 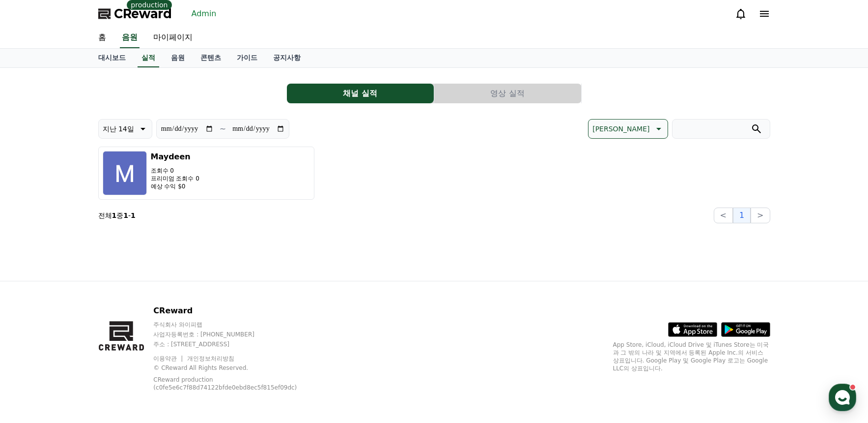 I want to click on a: Admin, so click(x=204, y=14).